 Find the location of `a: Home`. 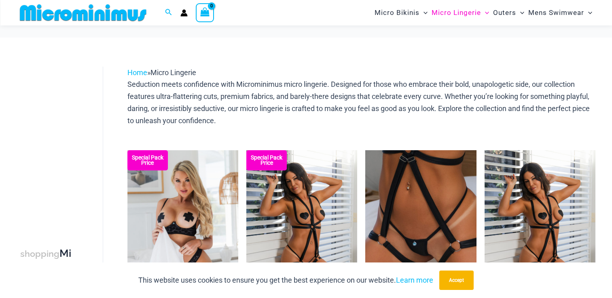

a: Home is located at coordinates (137, 72).